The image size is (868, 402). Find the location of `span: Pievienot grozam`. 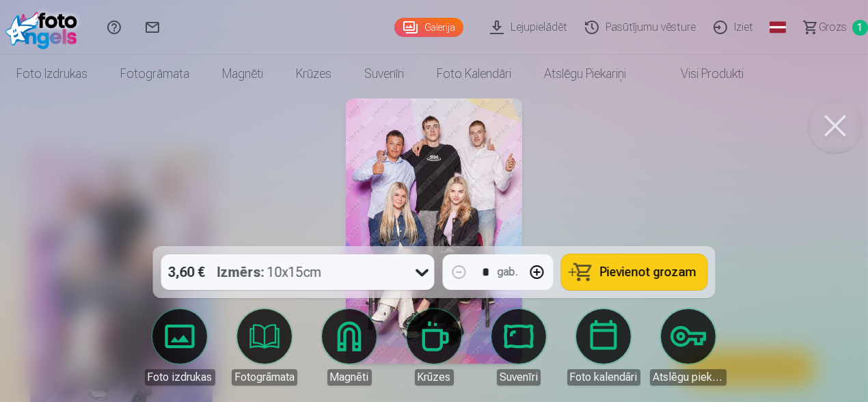

span: Pievienot grozam is located at coordinates (648, 272).